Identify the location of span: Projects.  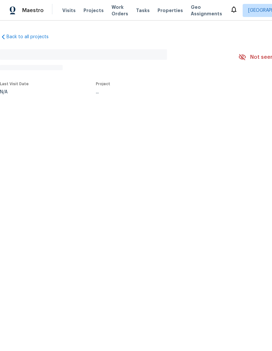
(94, 10).